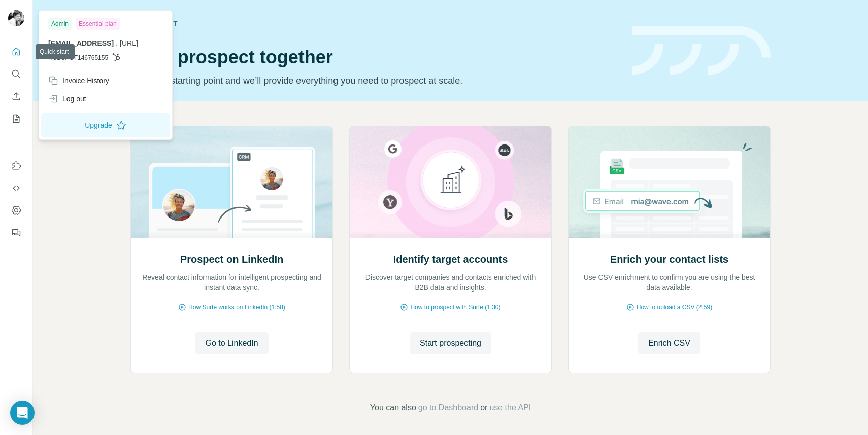 This screenshot has height=435, width=868. What do you see at coordinates (450, 282) in the screenshot?
I see `p: Discover target companies and contacts enriched with B2B data and insights.` at bounding box center [450, 282].